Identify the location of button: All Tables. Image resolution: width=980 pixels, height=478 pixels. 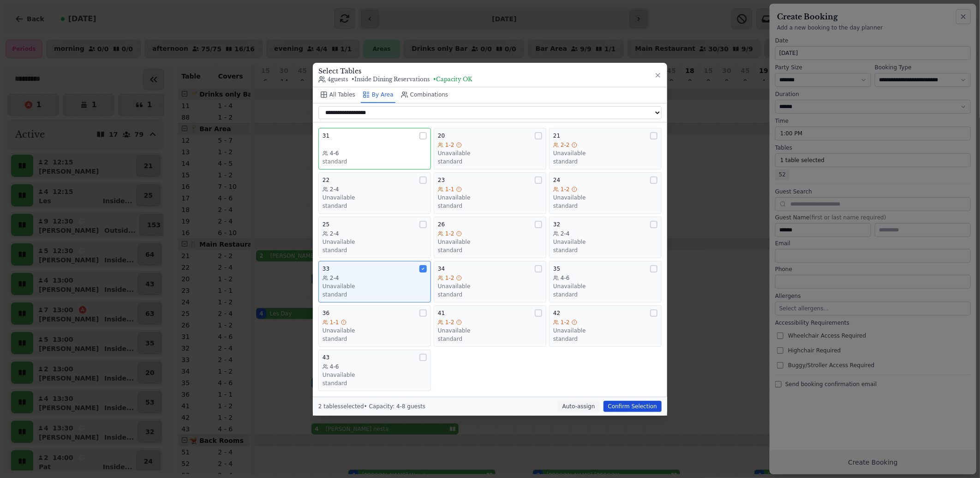
(337, 95).